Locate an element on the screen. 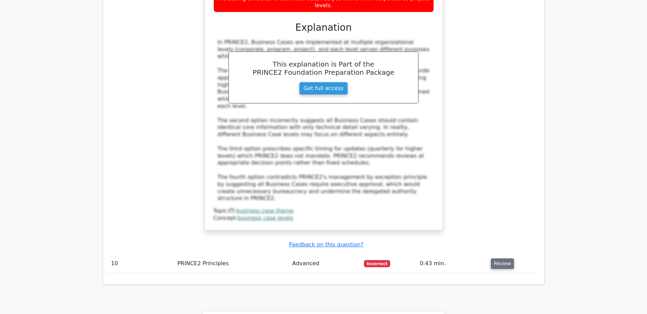 The width and height of the screenshot is (647, 314). a: business case theme is located at coordinates (265, 210).